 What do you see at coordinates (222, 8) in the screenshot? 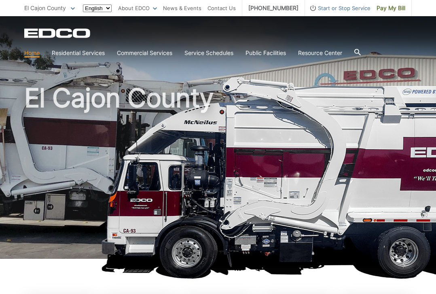
I see `a: Contact Us` at bounding box center [222, 8].